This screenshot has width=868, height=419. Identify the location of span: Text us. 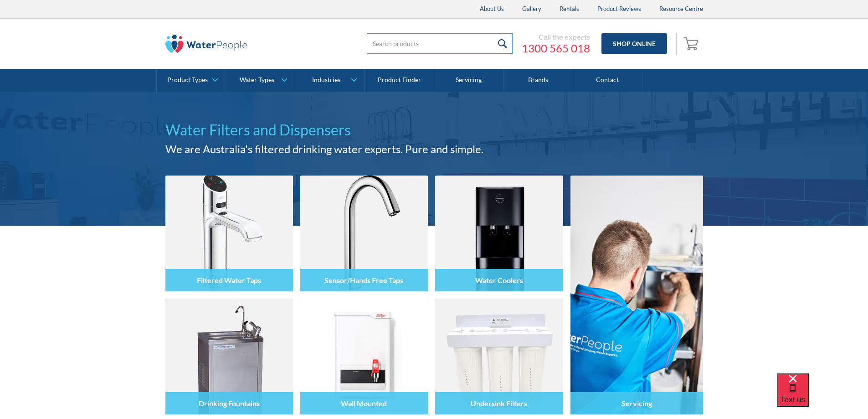
(16, 26).